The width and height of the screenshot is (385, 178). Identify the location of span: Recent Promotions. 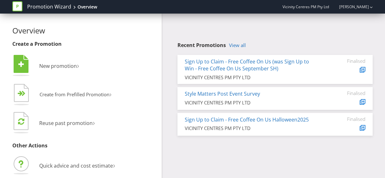
(202, 45).